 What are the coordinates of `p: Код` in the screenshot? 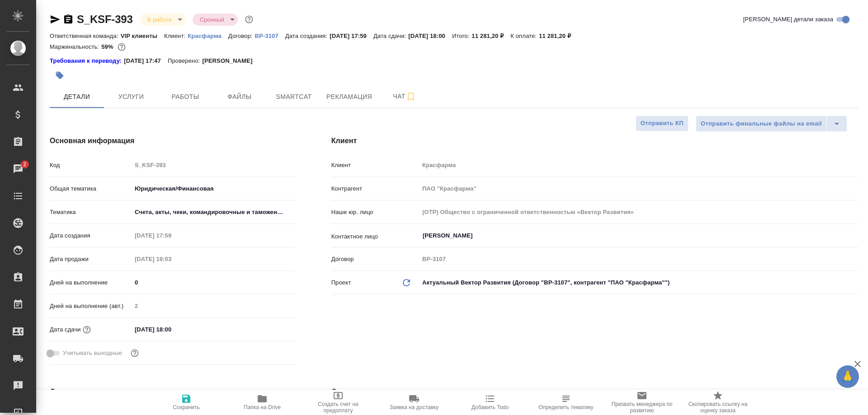 It's located at (90, 165).